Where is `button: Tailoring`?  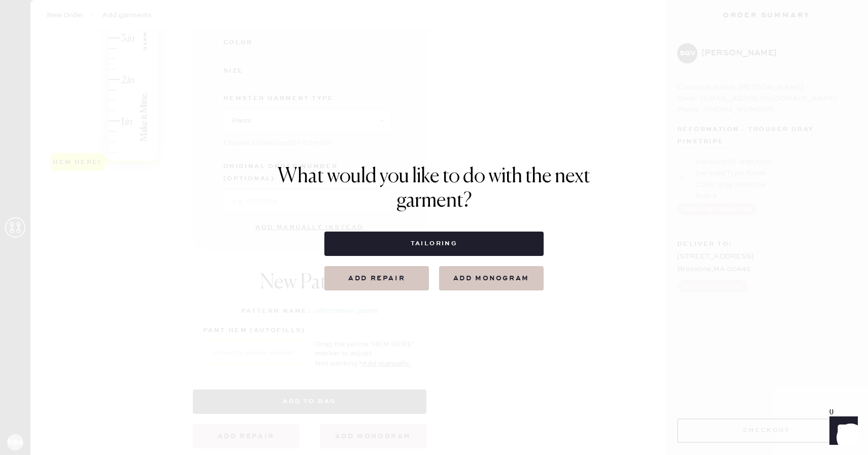 button: Tailoring is located at coordinates (433, 244).